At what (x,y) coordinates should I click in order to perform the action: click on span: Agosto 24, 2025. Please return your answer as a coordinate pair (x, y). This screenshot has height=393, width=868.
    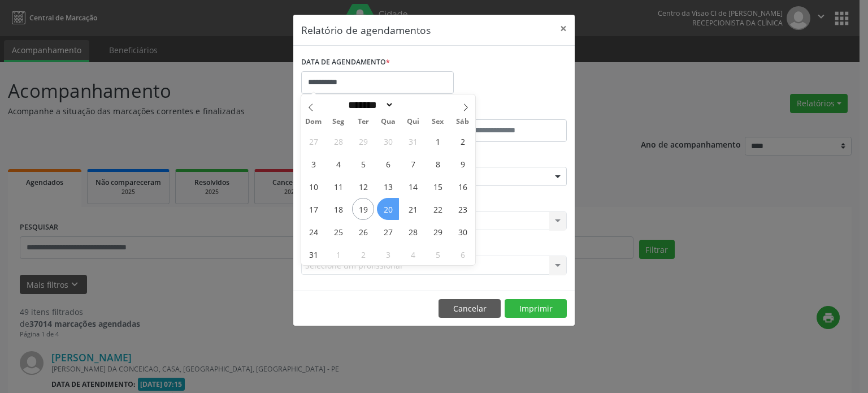
    Looking at the image, I should click on (313, 231).